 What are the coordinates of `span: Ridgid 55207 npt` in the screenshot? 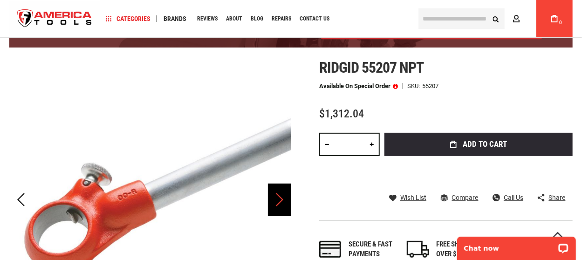 It's located at (371, 68).